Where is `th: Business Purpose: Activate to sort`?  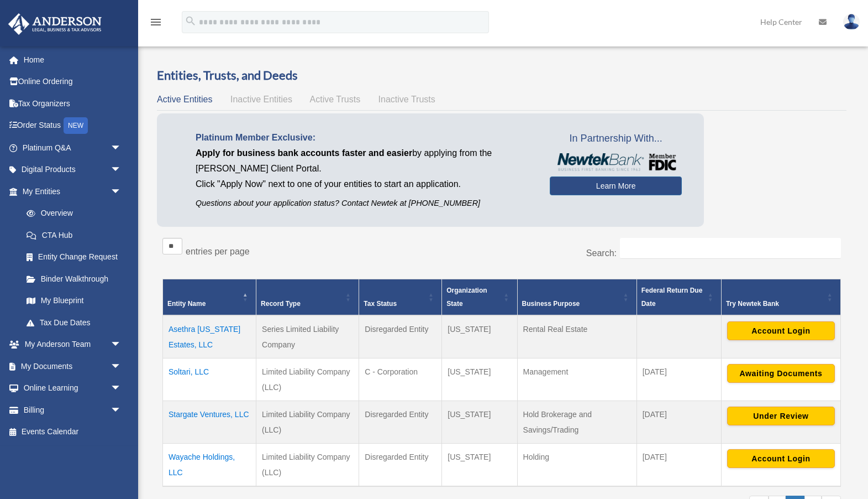 th: Business Purpose: Activate to sort is located at coordinates (577, 297).